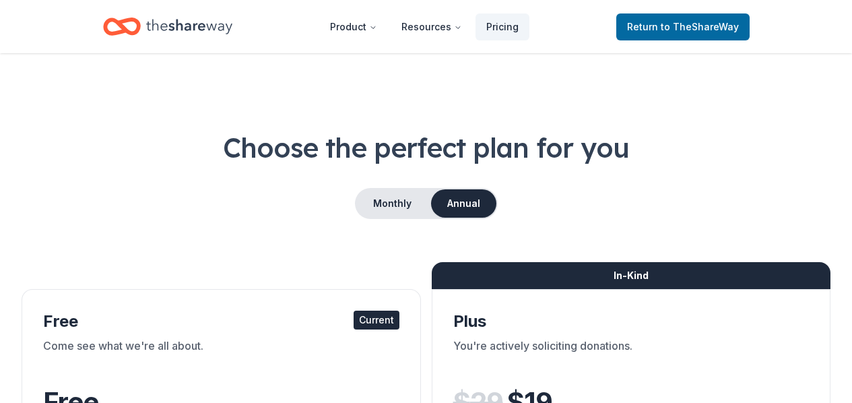 This screenshot has height=403, width=852. What do you see at coordinates (221, 321) in the screenshot?
I see `div: Free` at bounding box center [221, 321].